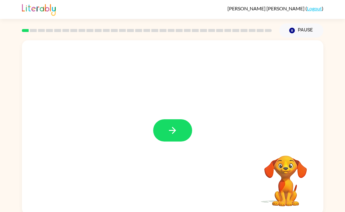 This screenshot has height=212, width=345. What do you see at coordinates (39, 9) in the screenshot?
I see `img: Literably` at bounding box center [39, 9].